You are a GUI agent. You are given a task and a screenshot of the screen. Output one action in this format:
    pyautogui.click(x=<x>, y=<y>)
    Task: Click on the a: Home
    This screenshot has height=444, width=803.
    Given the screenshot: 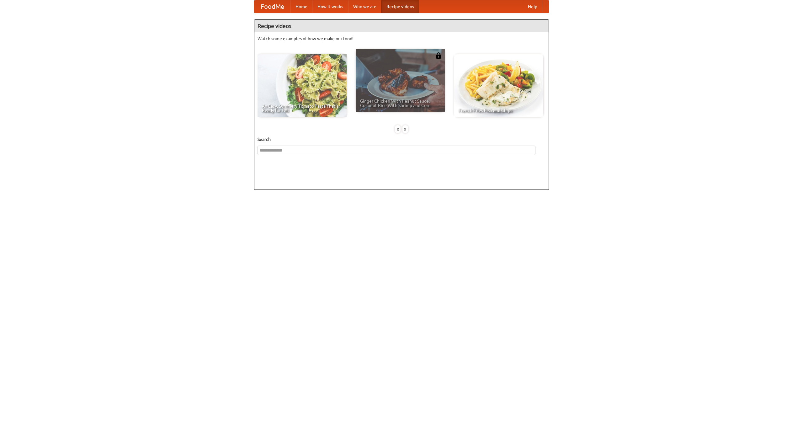 What is the action you would take?
    pyautogui.click(x=301, y=7)
    